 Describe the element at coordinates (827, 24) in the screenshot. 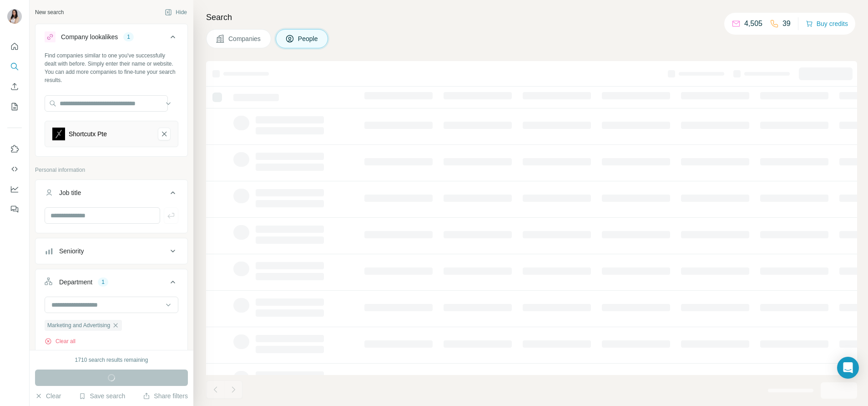

I see `button: Buy credits` at that location.